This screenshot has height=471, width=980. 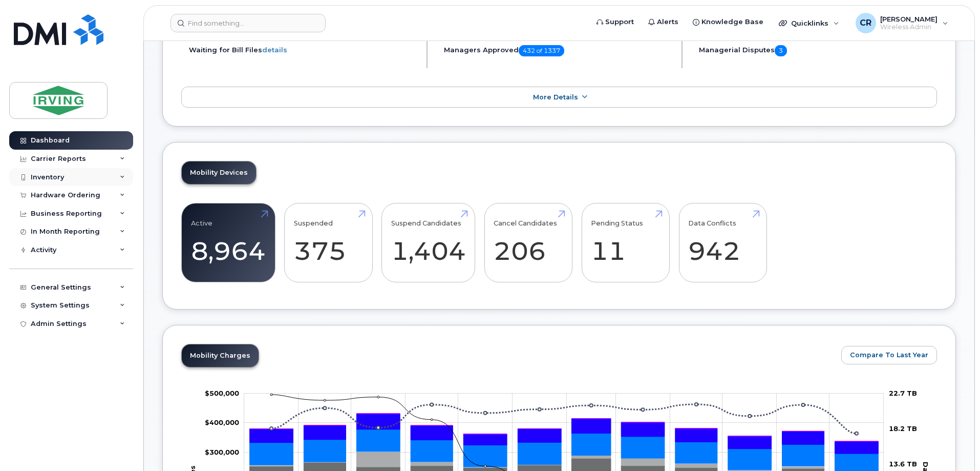 What do you see at coordinates (555, 97) in the screenshot?
I see `span: More Details` at bounding box center [555, 97].